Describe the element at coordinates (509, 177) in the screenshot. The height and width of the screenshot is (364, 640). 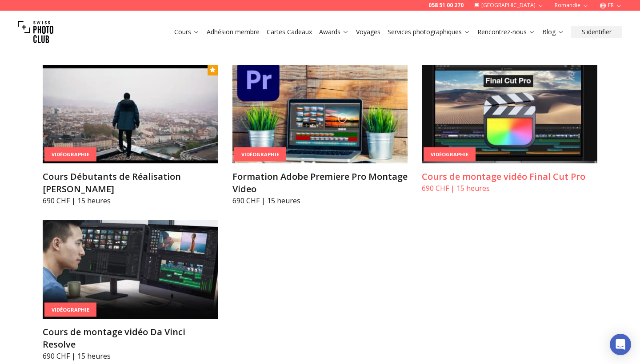
I see `h3: Cours de montage vidéo Final Cut Pro` at that location.